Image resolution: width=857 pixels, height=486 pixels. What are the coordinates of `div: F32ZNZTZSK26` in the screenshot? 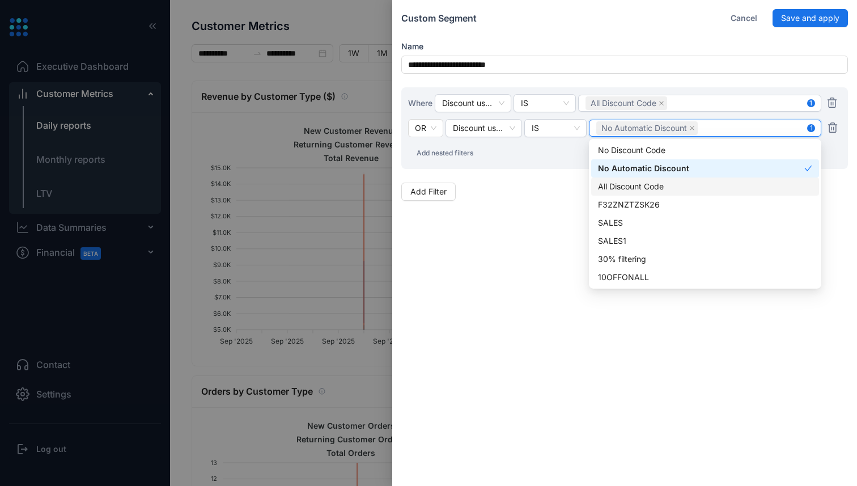 It's located at (705, 205).